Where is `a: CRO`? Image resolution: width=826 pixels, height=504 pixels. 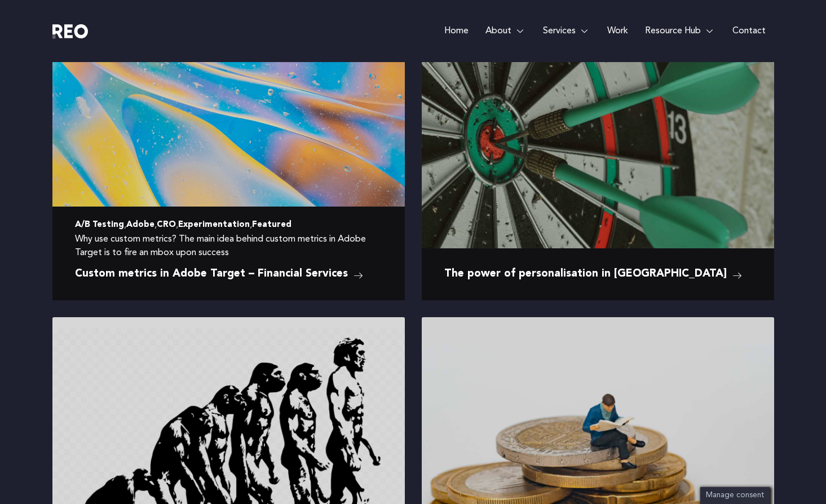 a: CRO is located at coordinates (166, 225).